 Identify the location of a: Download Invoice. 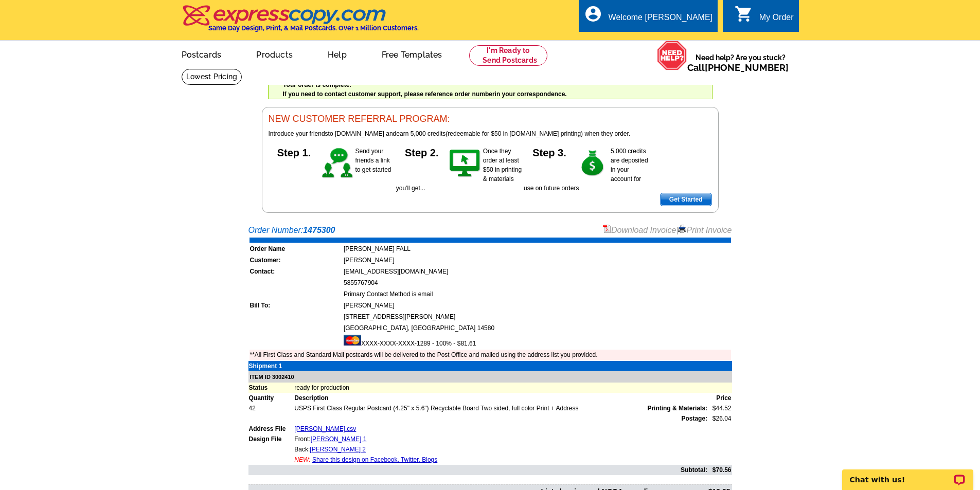
(640, 230).